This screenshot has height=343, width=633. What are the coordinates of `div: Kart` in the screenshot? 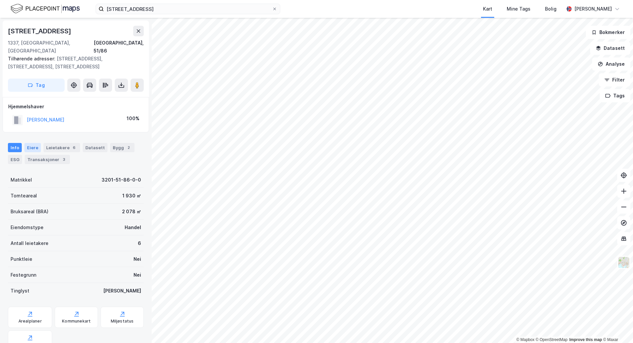 It's located at (488, 9).